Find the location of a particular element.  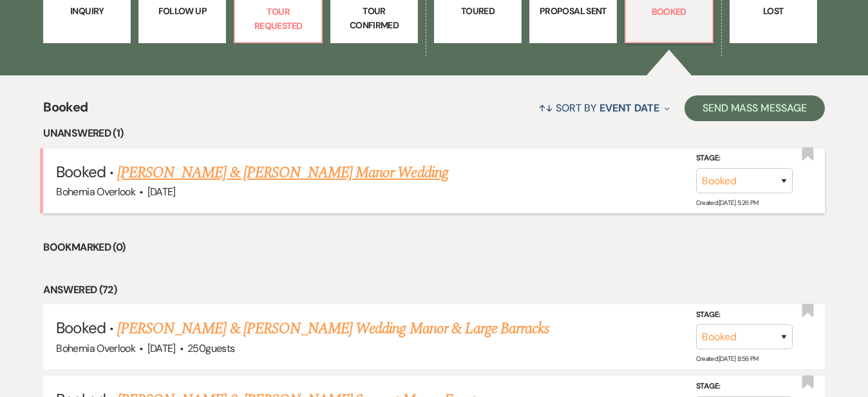

button: Sort By Event Date is located at coordinates (604, 107).